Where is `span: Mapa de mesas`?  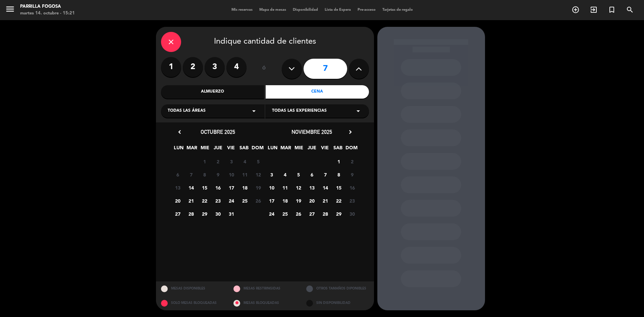
span: Mapa de mesas is located at coordinates (273, 10).